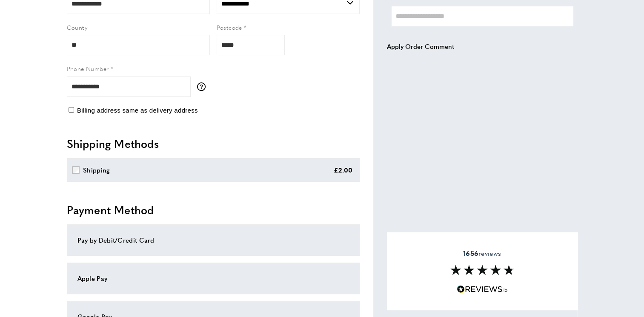 The image size is (644, 317). Describe the element at coordinates (138, 110) in the screenshot. I see `span: Billing address same as delivery address` at that location.